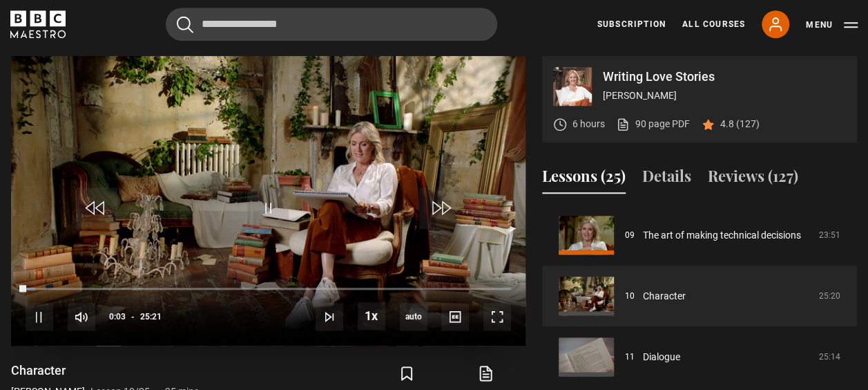 Image resolution: width=868 pixels, height=390 pixels. What do you see at coordinates (82, 316) in the screenshot?
I see `button: Mute` at bounding box center [82, 316].